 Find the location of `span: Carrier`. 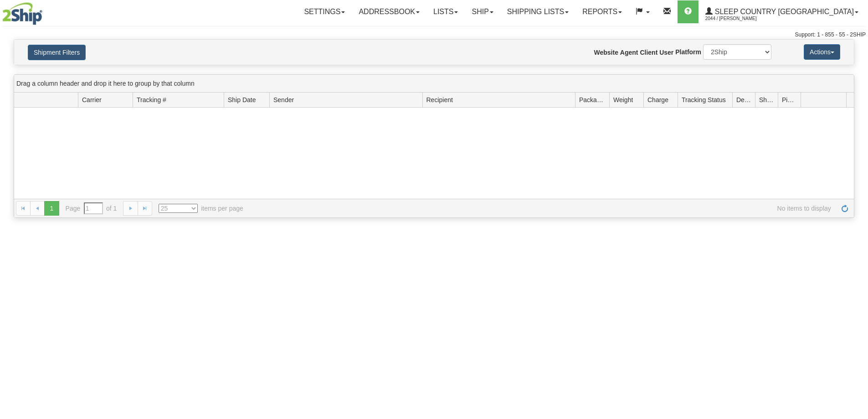

span: Carrier is located at coordinates (92, 100).